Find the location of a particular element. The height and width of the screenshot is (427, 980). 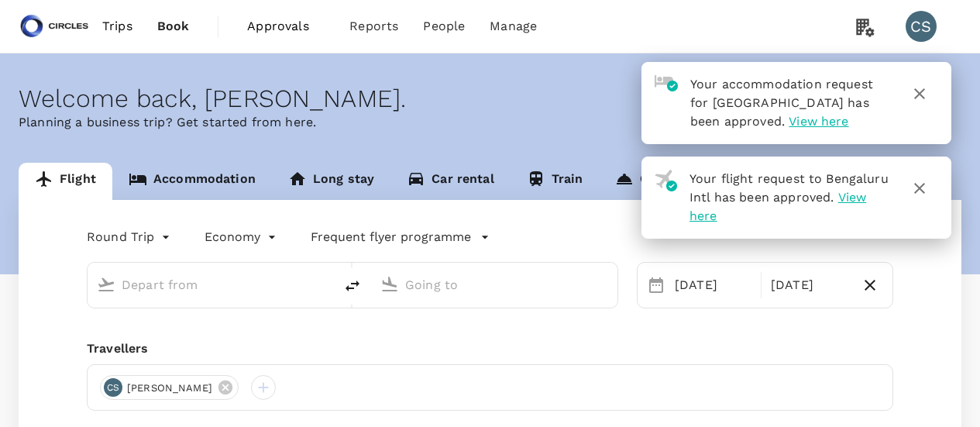

p: Frequent flyer programme is located at coordinates (391, 237).